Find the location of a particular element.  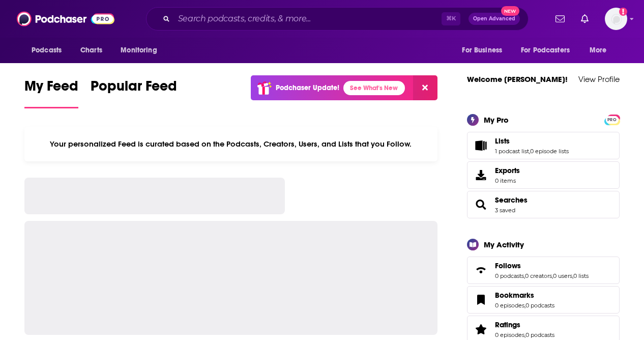

a: 0 episode lists is located at coordinates (549, 151).